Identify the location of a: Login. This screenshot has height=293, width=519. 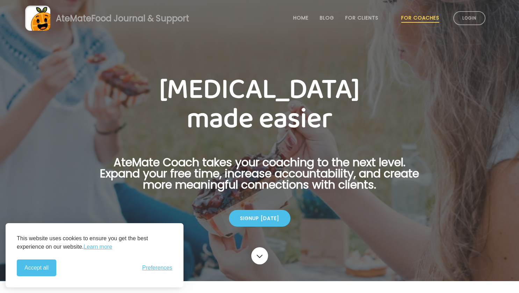
(469, 18).